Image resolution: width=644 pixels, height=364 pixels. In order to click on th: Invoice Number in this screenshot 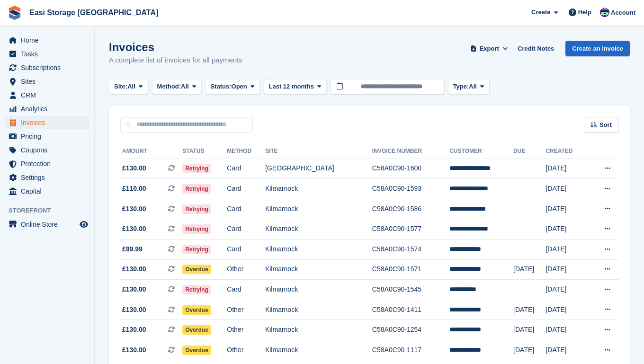, I will do `click(411, 151)`.